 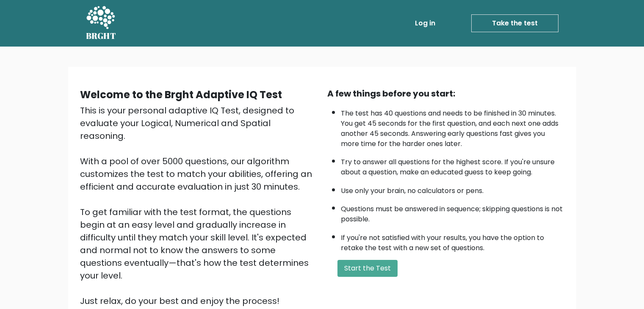 What do you see at coordinates (181, 94) in the screenshot?
I see `b: Welcome to the Brght Adaptive IQ Test` at bounding box center [181, 94].